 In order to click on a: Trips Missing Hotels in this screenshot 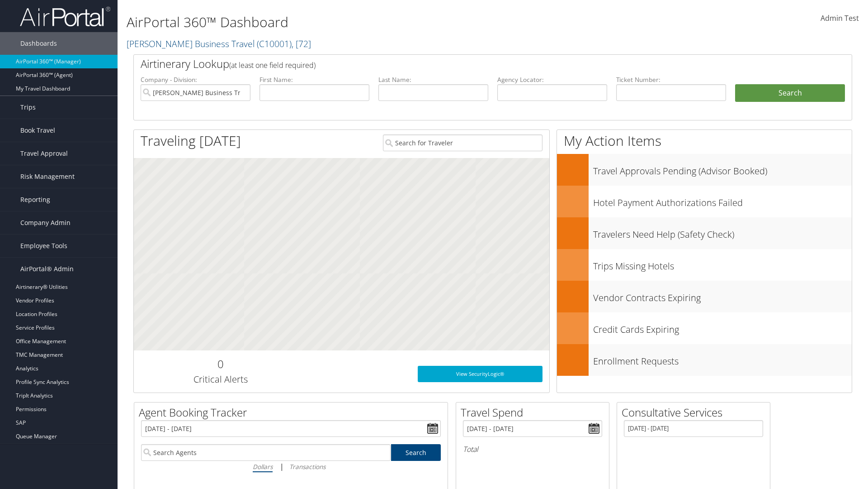, I will do `click(705, 265)`.